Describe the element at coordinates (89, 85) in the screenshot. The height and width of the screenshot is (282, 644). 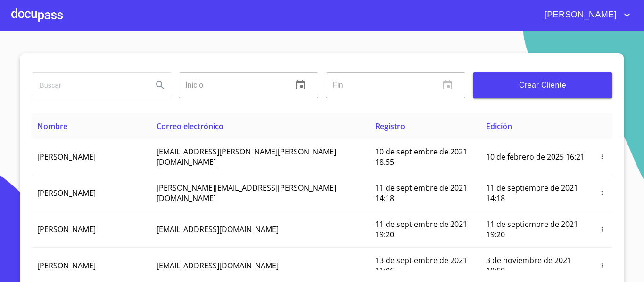
I see `input: search` at that location.